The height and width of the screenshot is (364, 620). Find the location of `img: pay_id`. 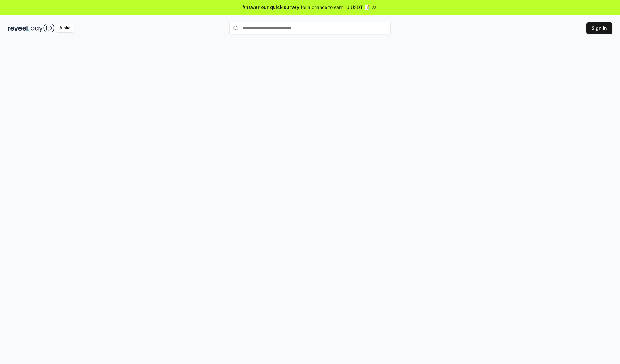

img: pay_id is located at coordinates (43, 28).